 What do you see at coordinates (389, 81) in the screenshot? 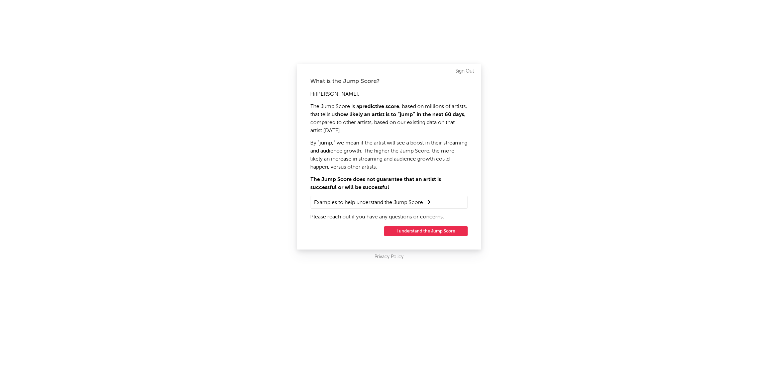
I see `div: What is the Jump Score?` at bounding box center [389, 81].